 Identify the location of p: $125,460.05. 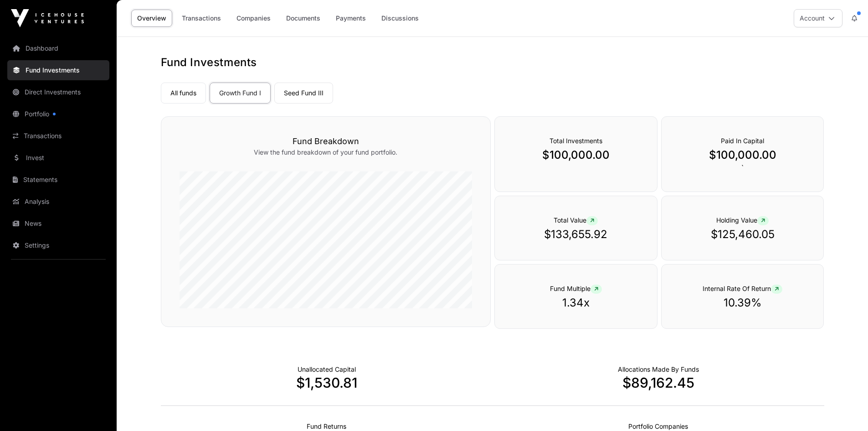
(743, 235).